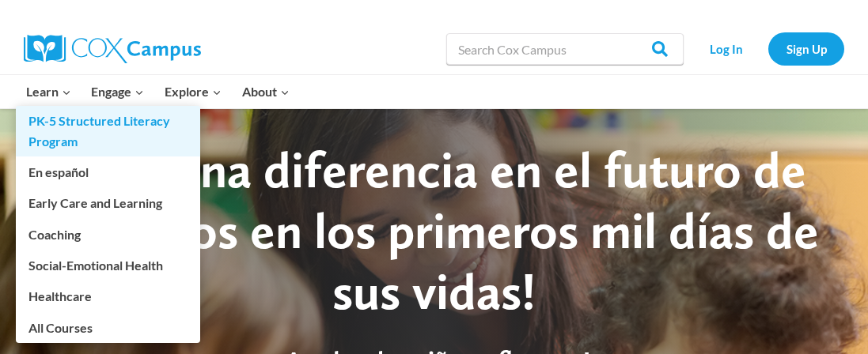 The height and width of the screenshot is (354, 868). Describe the element at coordinates (112, 49) in the screenshot. I see `img: Cox Campus` at that location.